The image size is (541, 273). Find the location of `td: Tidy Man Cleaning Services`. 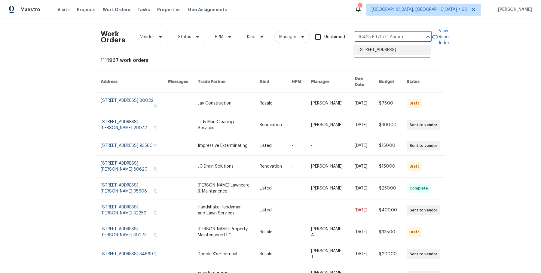

td: Tidy Man Cleaning Services is located at coordinates (223, 125).